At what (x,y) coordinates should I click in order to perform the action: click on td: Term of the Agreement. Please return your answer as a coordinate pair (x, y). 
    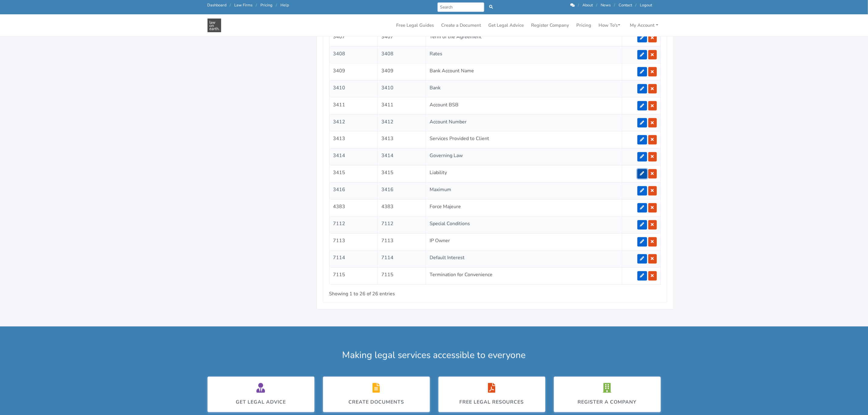
    Looking at the image, I should click on (524, 38).